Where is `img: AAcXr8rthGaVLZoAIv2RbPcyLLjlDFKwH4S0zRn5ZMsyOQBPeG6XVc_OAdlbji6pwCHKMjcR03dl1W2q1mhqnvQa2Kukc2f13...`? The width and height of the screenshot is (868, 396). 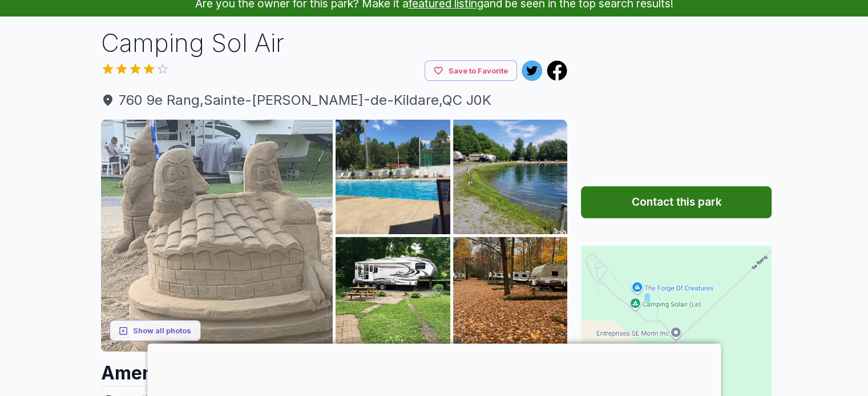
img: AAcXr8rthGaVLZoAIv2RbPcyLLjlDFKwH4S0zRn5ZMsyOQBPeG6XVc_OAdlbji6pwCHKMjcR03dl1W2q1mhqnvQa2Kukc2f13... is located at coordinates (217, 236).